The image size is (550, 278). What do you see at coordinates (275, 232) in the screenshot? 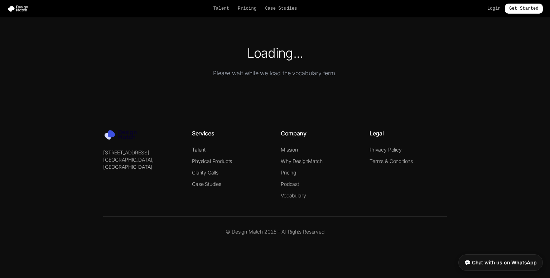
I see `p: © Design Match 2025 - All Rights Reserved` at bounding box center [275, 232].